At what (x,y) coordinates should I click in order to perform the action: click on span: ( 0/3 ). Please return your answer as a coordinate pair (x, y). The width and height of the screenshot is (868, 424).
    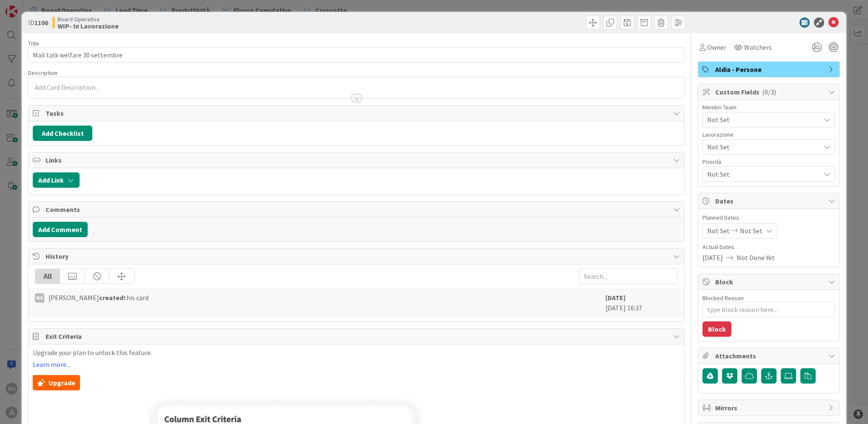
    Looking at the image, I should click on (769, 92).